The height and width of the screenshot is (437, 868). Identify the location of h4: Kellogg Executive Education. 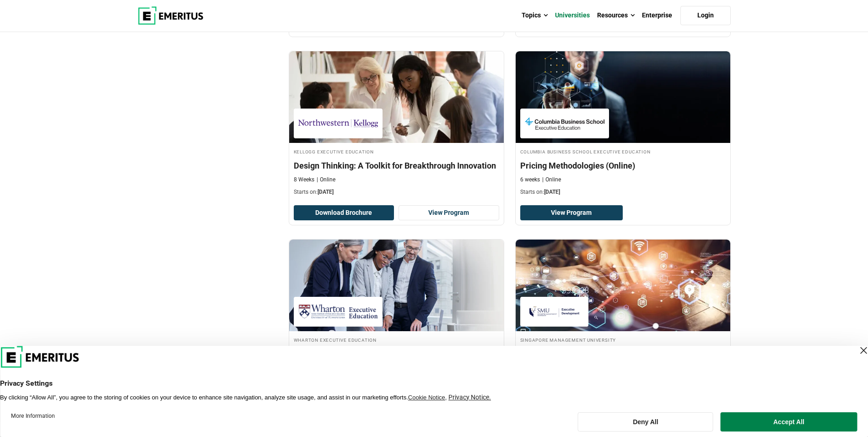
(396, 151).